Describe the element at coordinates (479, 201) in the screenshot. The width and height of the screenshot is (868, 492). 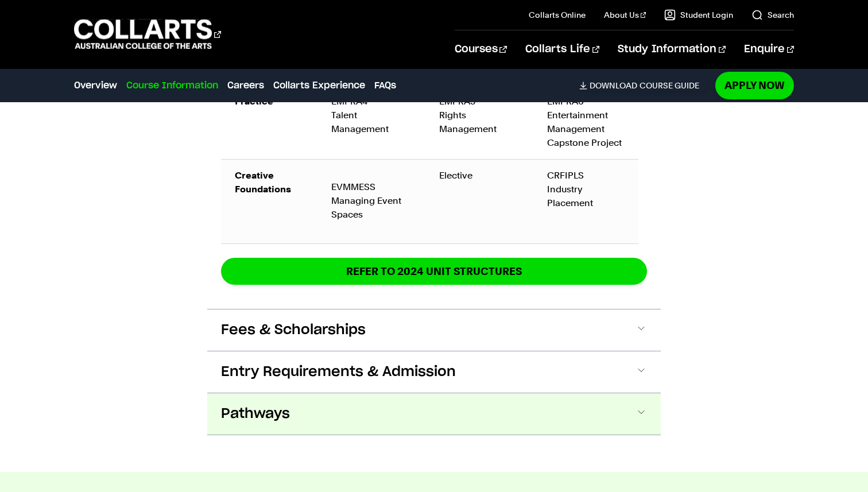
I see `td: Elective` at that location.